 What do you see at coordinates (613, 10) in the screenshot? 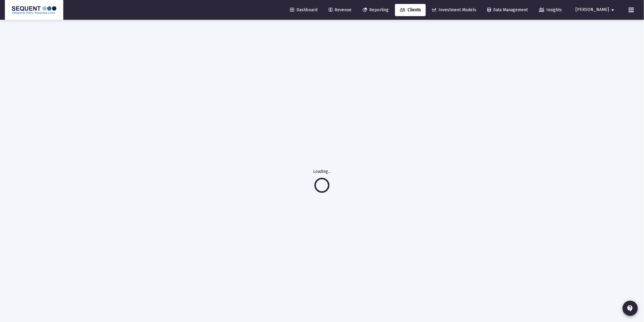
I see `mat-icon: arrow_drop_down` at bounding box center [613, 10].